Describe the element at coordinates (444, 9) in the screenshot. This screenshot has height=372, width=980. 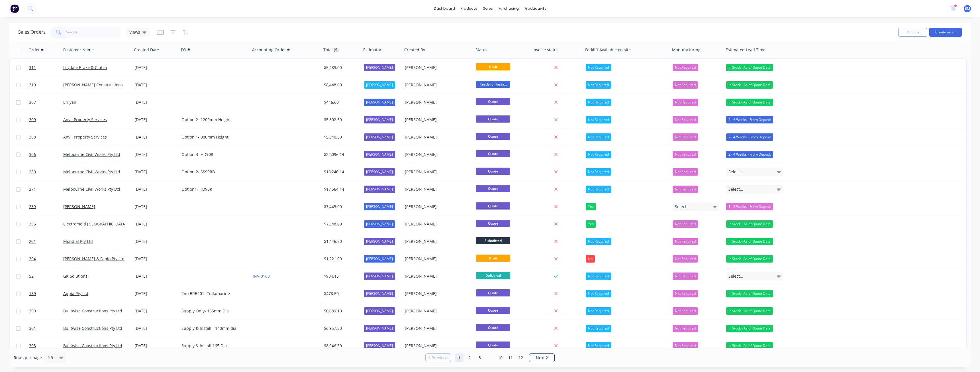
I see `a: dashboard` at that location.